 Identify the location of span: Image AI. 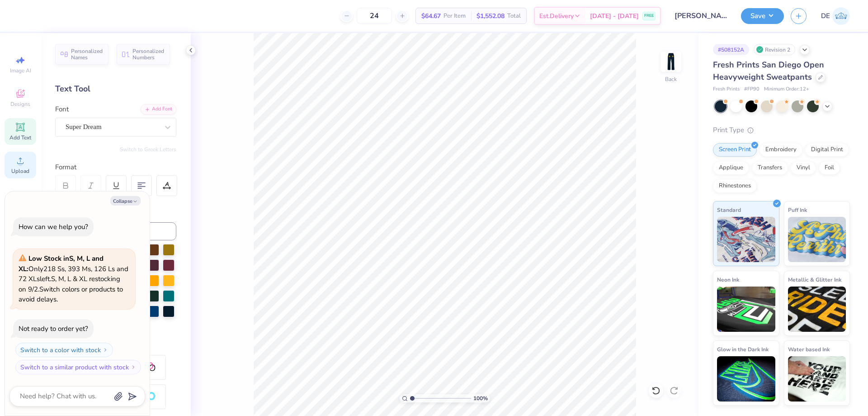
(21, 71).